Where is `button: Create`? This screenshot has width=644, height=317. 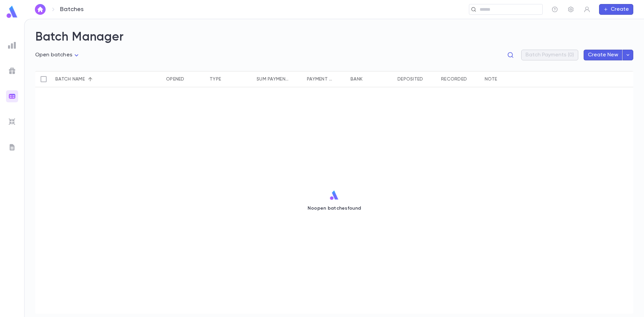 button: Create is located at coordinates (616, 10).